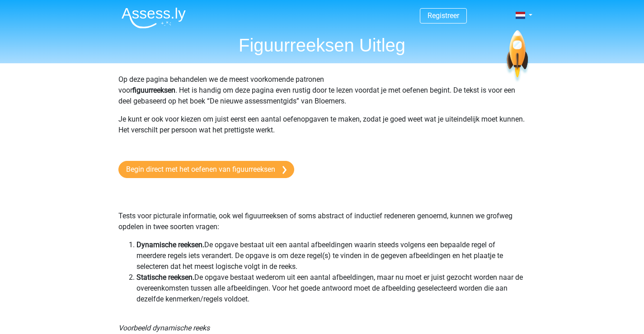 This screenshot has height=334, width=644. What do you see at coordinates (322, 130) in the screenshot?
I see `p: Je kunt er ook voor kiezen om juist eerst een aantal oefenopgaven te maken, zodat je goed weet wa...` at bounding box center [322, 130].